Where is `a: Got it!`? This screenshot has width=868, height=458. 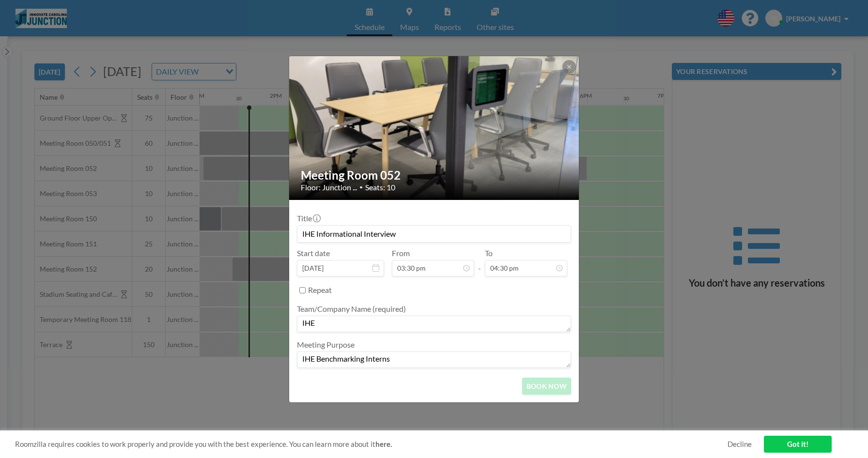 a: Got it! is located at coordinates (798, 444).